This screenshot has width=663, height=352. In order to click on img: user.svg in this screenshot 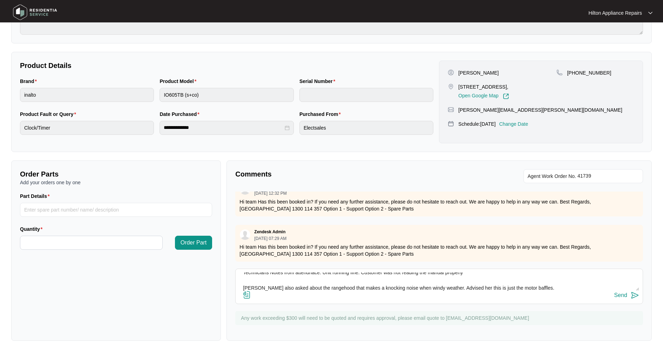, I will do `click(245, 235)`.